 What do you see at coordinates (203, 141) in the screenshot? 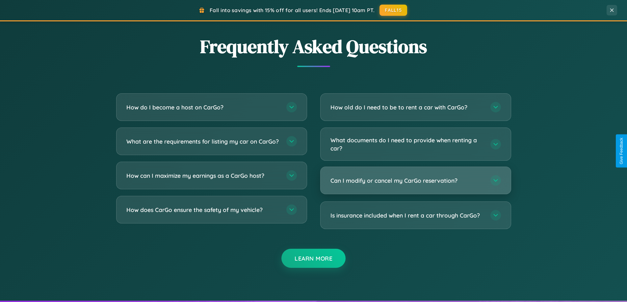
I see `h3: What are the requirements for listing my car on CarGo?` at bounding box center [203, 141].